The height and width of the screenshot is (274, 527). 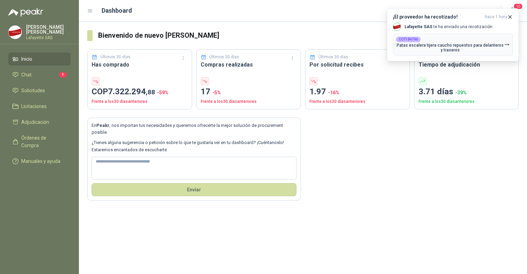 What do you see at coordinates (453, 35) in the screenshot?
I see `button: ¡El proveedor ha recotizado!hace 1 hora Company LogoLafayette SAS te ha enviado una recotización....` at bounding box center [453, 35].